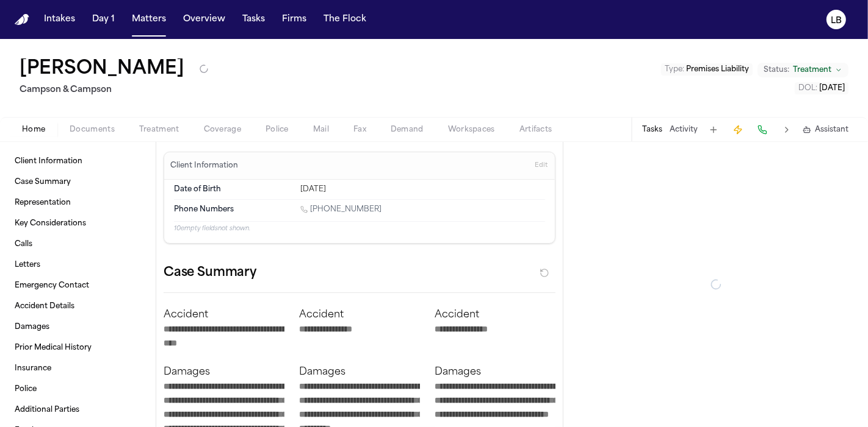  Describe the element at coordinates (675, 70) in the screenshot. I see `span: Type :` at that location.